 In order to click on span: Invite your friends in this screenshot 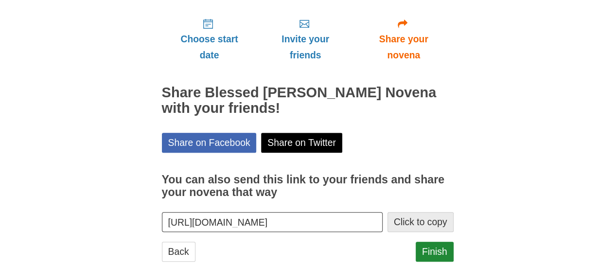, I will do `click(305, 47)`.